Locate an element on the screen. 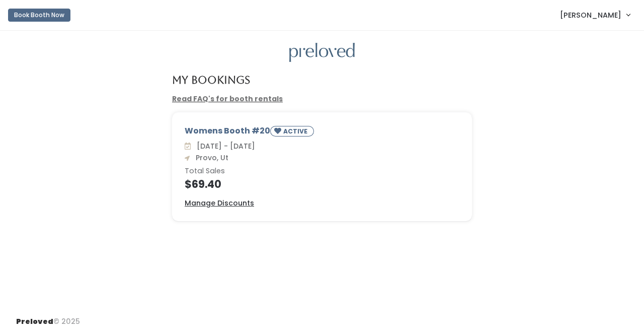 This screenshot has height=335, width=644. span: Preloved is located at coordinates (34, 321).